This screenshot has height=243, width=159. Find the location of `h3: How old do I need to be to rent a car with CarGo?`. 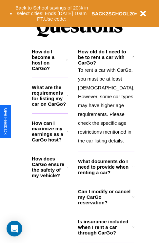

h3: How old do I need to be to rent a car with CarGo? is located at coordinates (105, 57).